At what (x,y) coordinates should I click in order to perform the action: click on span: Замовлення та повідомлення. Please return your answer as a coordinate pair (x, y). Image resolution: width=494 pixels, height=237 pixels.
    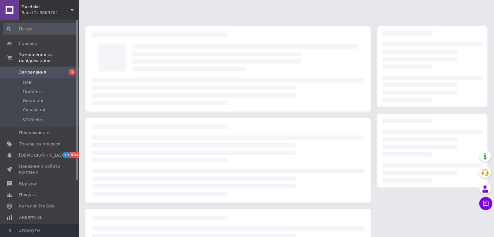
    Looking at the image, I should click on (49, 58).